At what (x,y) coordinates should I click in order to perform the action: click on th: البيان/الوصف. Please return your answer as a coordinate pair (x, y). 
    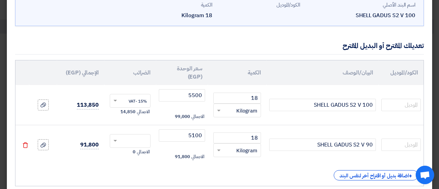
    Looking at the image, I should click on (322, 73).